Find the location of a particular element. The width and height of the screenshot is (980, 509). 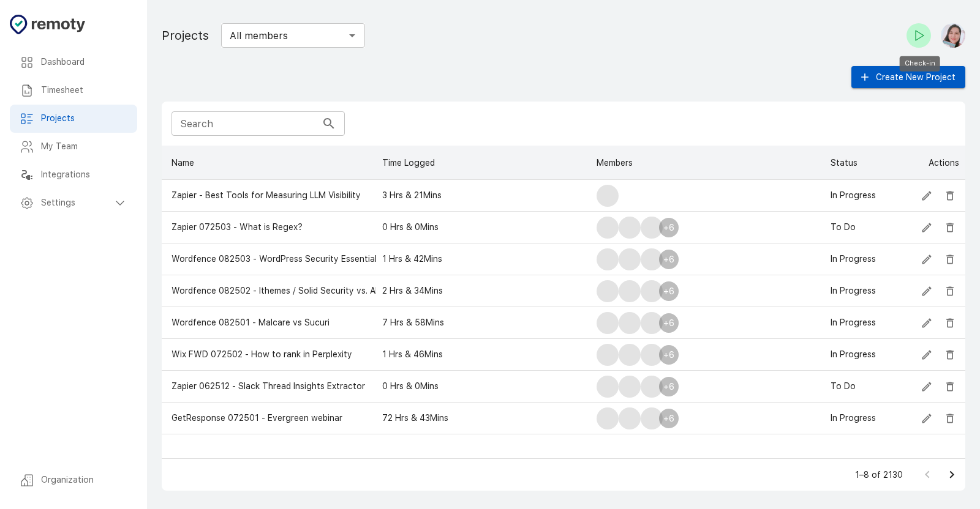

p: 72 Hrs & 43Mins is located at coordinates (416, 418).